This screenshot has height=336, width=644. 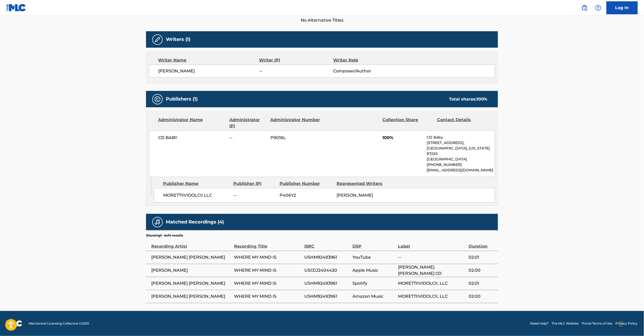 What do you see at coordinates (598, 8) in the screenshot?
I see `img: help` at bounding box center [598, 8].